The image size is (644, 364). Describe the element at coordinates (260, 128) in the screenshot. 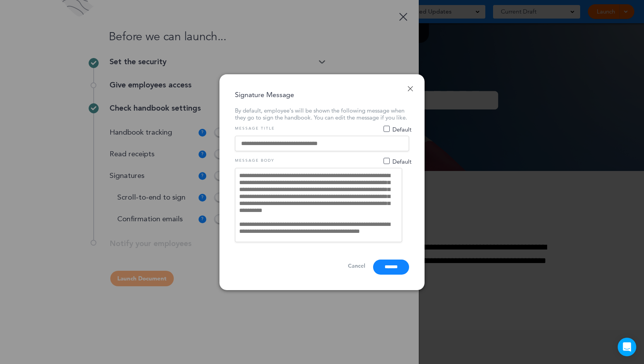

I see `span: MESSAGE TITLE` at that location.